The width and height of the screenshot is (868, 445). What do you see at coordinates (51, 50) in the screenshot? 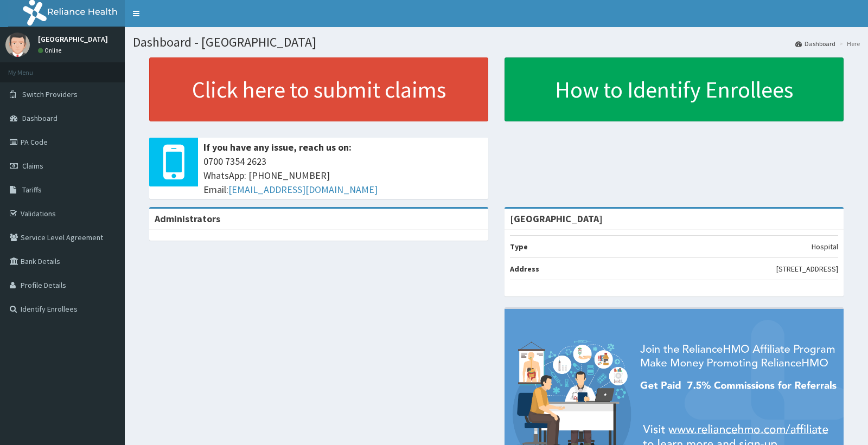
I see `a: Online` at bounding box center [51, 50].